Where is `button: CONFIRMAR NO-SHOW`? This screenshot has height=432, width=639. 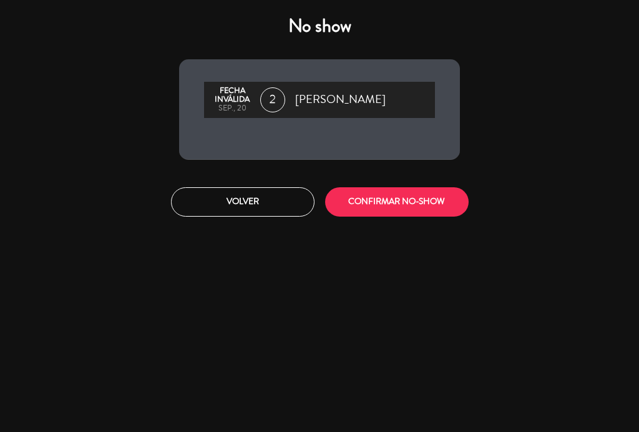 button: CONFIRMAR NO-SHOW is located at coordinates (397, 202).